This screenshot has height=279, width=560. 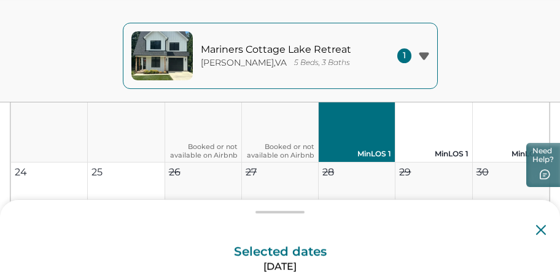 I want to click on button: 26Booked or not available on Airbnb, so click(x=203, y=203).